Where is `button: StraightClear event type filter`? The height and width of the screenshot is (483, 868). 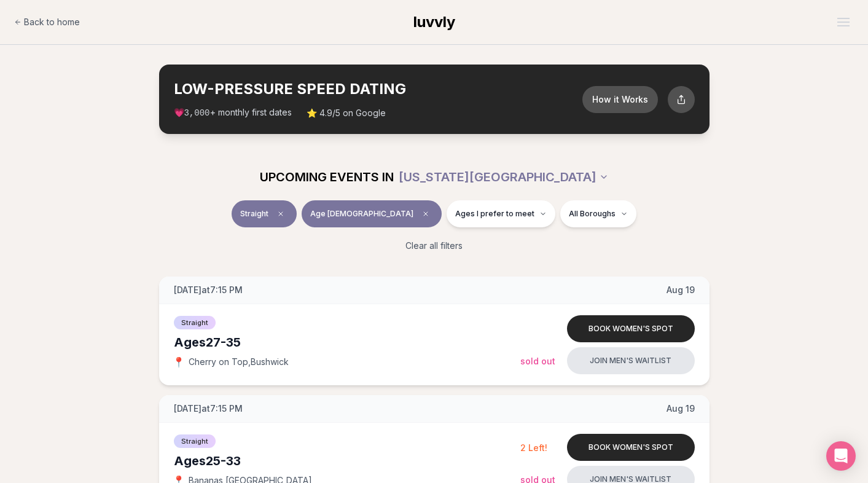 button: StraightClear event type filter is located at coordinates (264, 214).